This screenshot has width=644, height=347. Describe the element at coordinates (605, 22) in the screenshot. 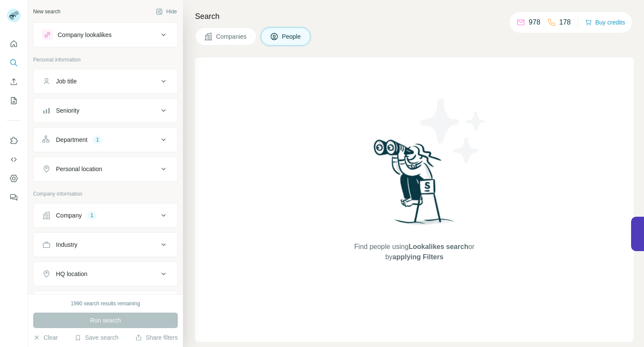

I see `button: Buy credits` at that location.